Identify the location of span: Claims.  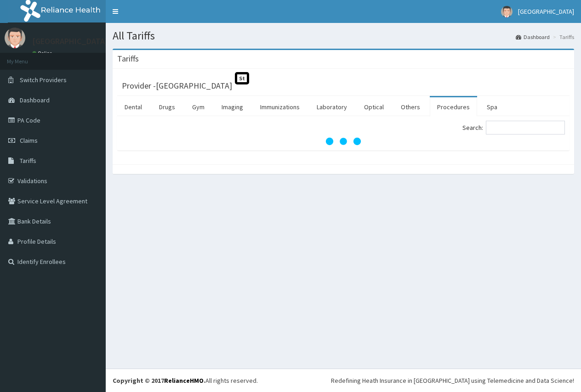
(29, 141).